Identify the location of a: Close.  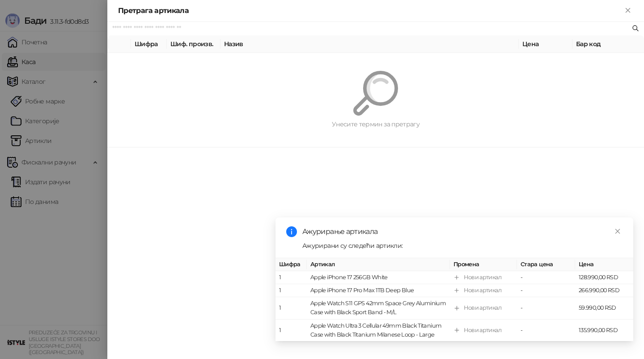
(618, 231).